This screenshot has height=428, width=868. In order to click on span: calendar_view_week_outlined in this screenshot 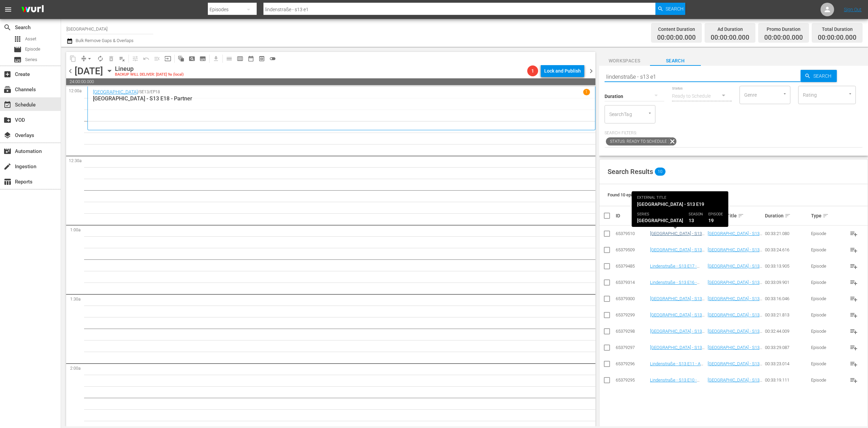, I will do `click(240, 58)`.